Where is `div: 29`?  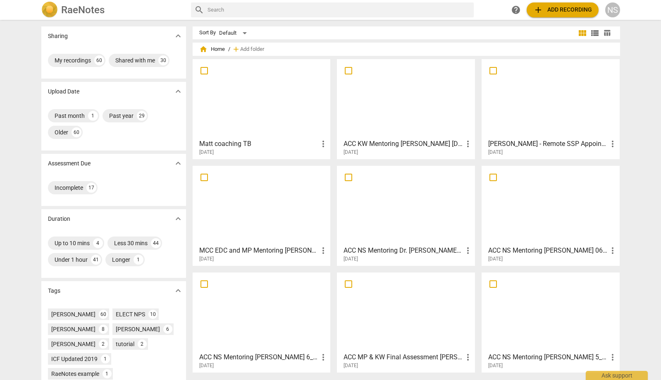
div: 29 is located at coordinates (142, 116).